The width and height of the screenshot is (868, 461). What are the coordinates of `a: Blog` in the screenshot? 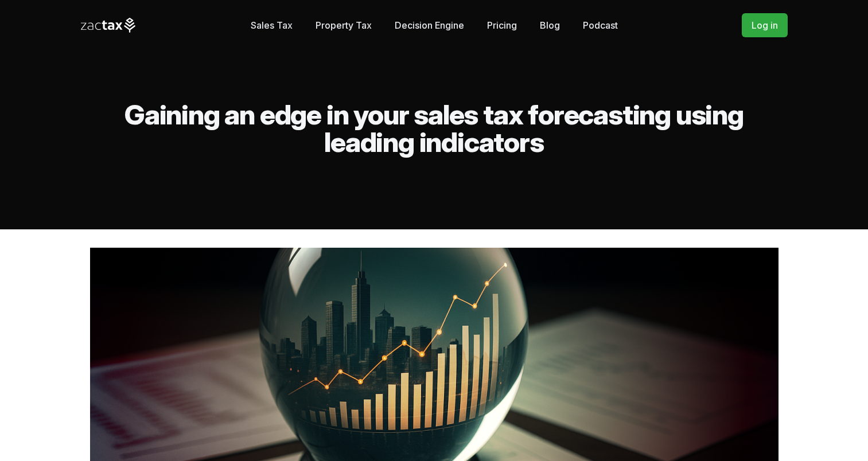 It's located at (549, 25).